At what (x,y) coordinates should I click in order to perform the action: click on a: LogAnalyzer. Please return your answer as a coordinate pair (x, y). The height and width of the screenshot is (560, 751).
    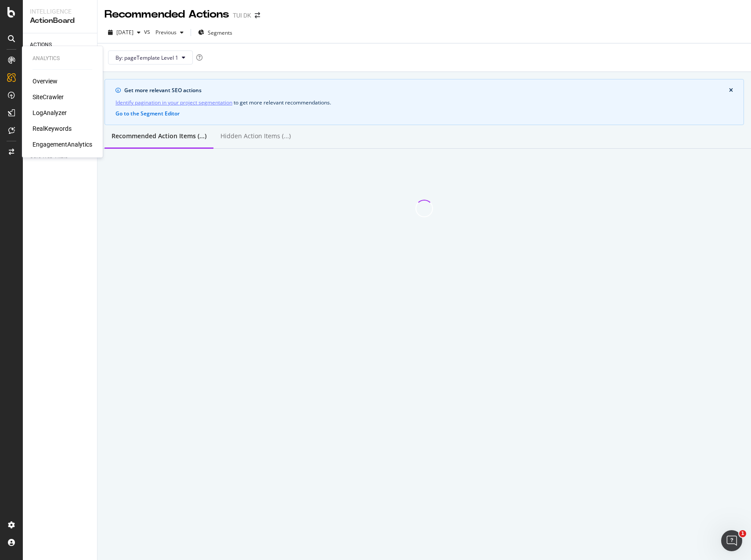
    Looking at the image, I should click on (50, 113).